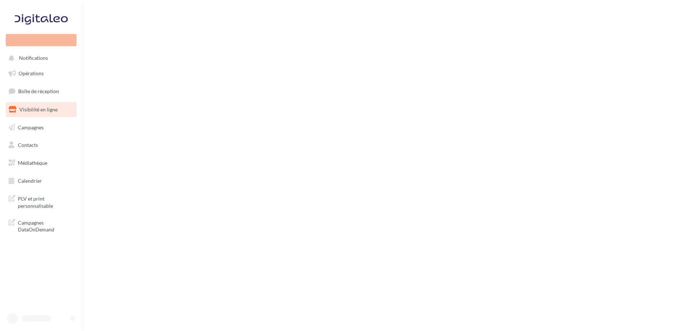 This screenshot has width=684, height=331. I want to click on a: Calendrier, so click(41, 181).